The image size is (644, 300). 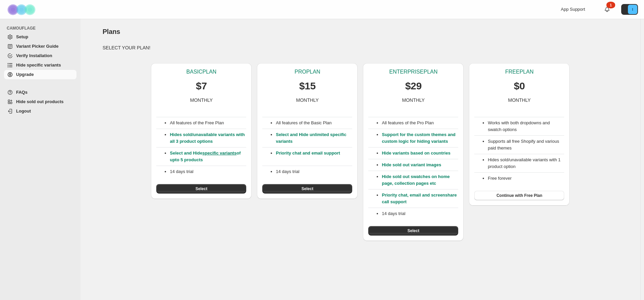 What do you see at coordinates (40, 56) in the screenshot?
I see `a: Verify Installation` at bounding box center [40, 56].